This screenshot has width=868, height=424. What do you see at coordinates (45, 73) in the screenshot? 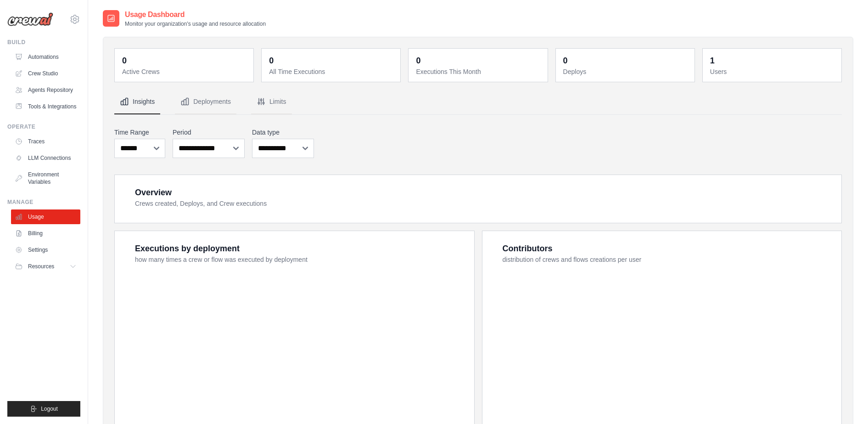
I see `a: Crew Studio` at bounding box center [45, 73].